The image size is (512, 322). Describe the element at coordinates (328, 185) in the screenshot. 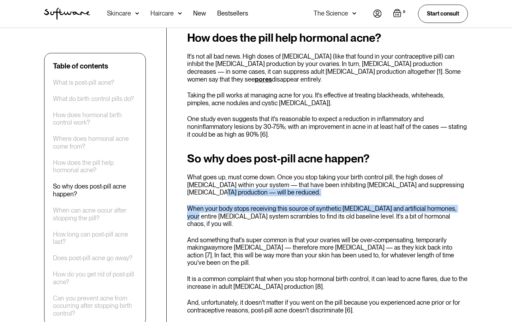

I see `p: What goes up, must come down. Once you stop taking your birth control pill, the high doses of [ME...` at that location.